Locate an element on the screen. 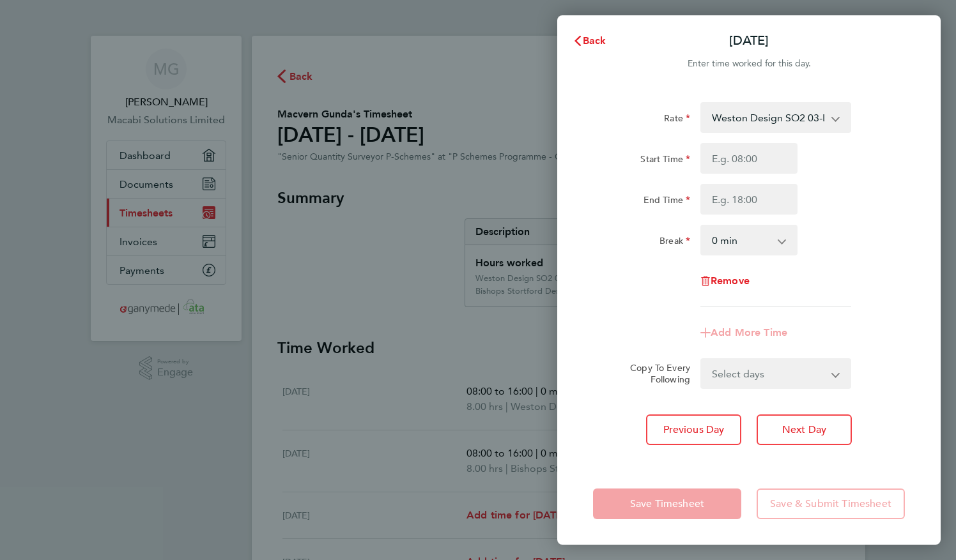 The width and height of the screenshot is (956, 560). label: End Time is located at coordinates (666, 202).